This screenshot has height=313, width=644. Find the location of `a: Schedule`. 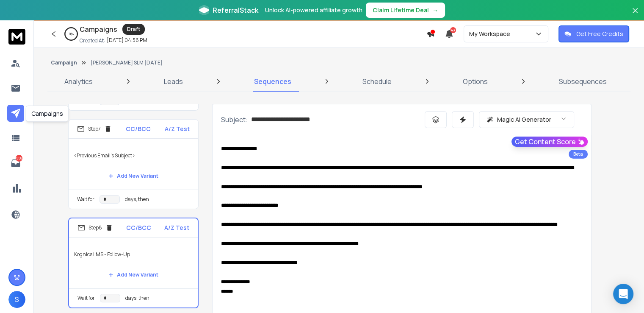

a: Schedule is located at coordinates (377, 81).